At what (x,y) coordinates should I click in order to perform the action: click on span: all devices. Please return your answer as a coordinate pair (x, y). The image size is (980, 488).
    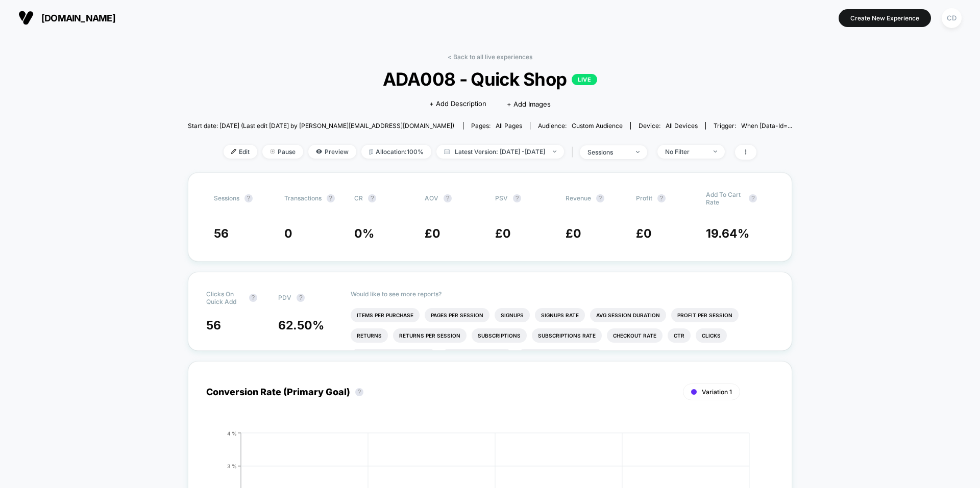
    Looking at the image, I should click on (682, 126).